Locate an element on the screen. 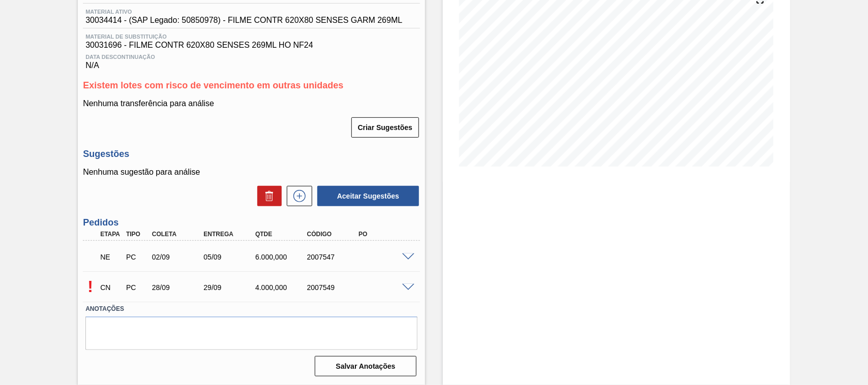 This screenshot has width=868, height=385. button: Criar Sugestões is located at coordinates (385, 127).